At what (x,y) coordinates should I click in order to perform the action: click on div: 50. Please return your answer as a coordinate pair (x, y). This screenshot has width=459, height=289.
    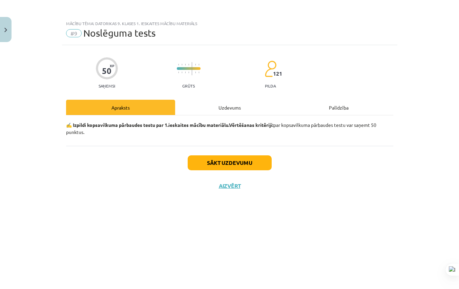
    Looking at the image, I should click on (107, 71).